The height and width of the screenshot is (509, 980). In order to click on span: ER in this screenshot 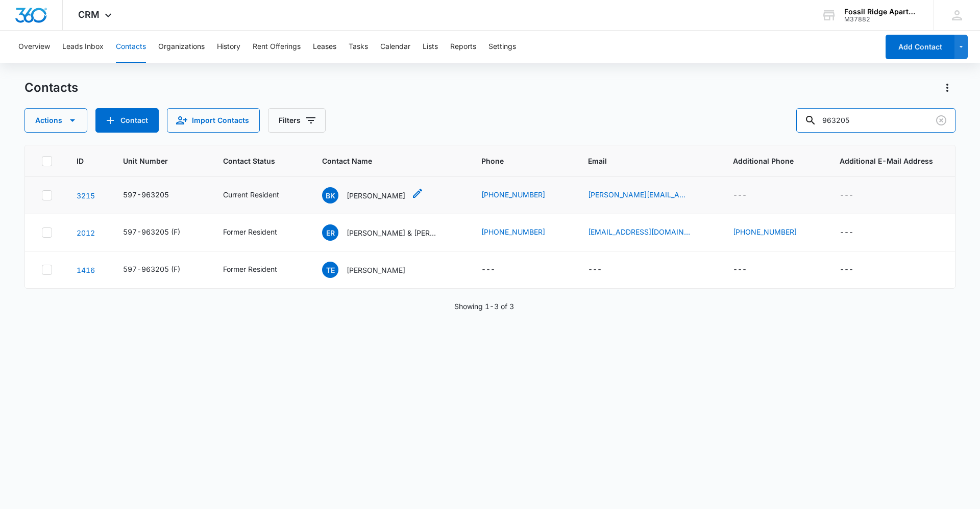, I will do `click(330, 233)`.